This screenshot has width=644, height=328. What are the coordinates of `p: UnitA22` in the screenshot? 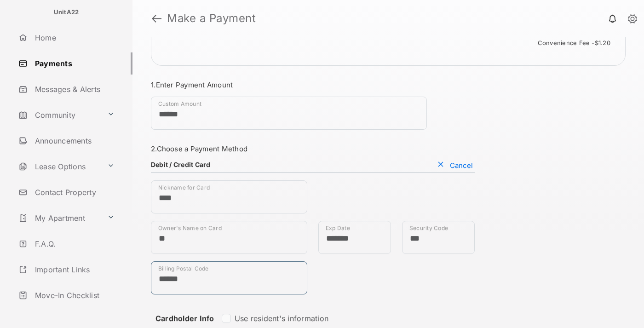 It's located at (66, 13).